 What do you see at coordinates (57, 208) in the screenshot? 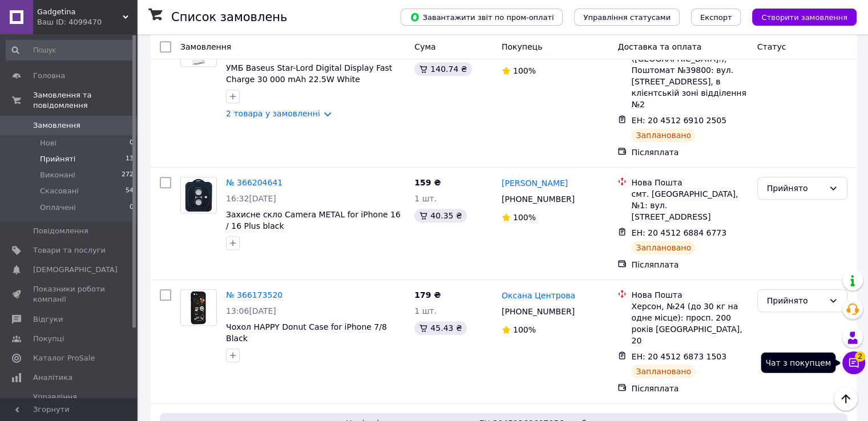
I see `span: Оплачені` at bounding box center [57, 208].